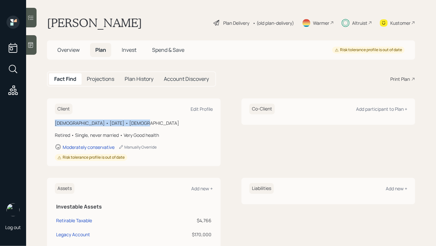 The width and height of the screenshot is (436, 246). What do you see at coordinates (273, 23) in the screenshot?
I see `div: • (old plan-delivery)` at bounding box center [273, 23].